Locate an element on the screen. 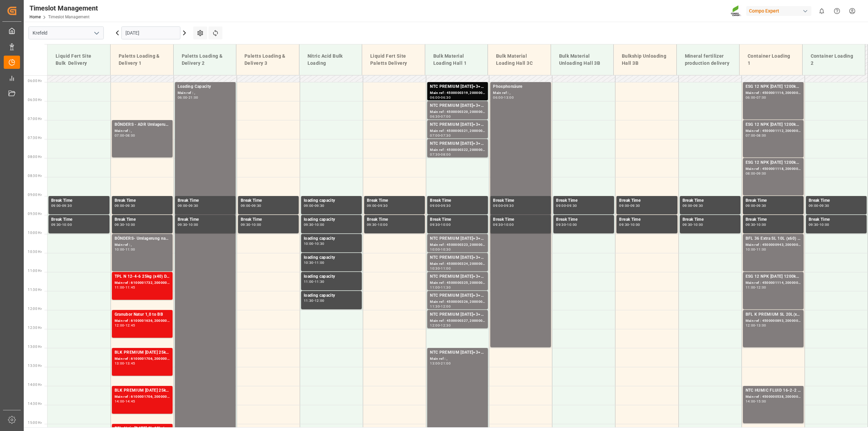 This screenshot has width=868, height=431. span: 13:30 Hr is located at coordinates (35, 366).